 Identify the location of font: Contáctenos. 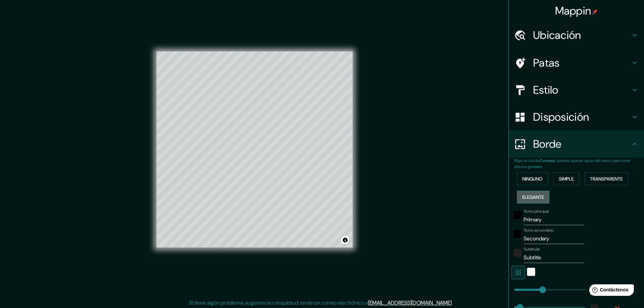
(30, 8).